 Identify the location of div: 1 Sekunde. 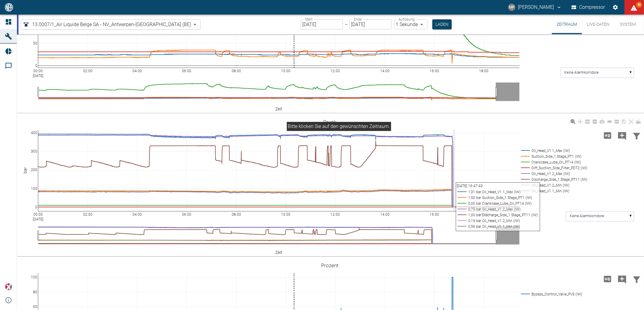
(411, 24).